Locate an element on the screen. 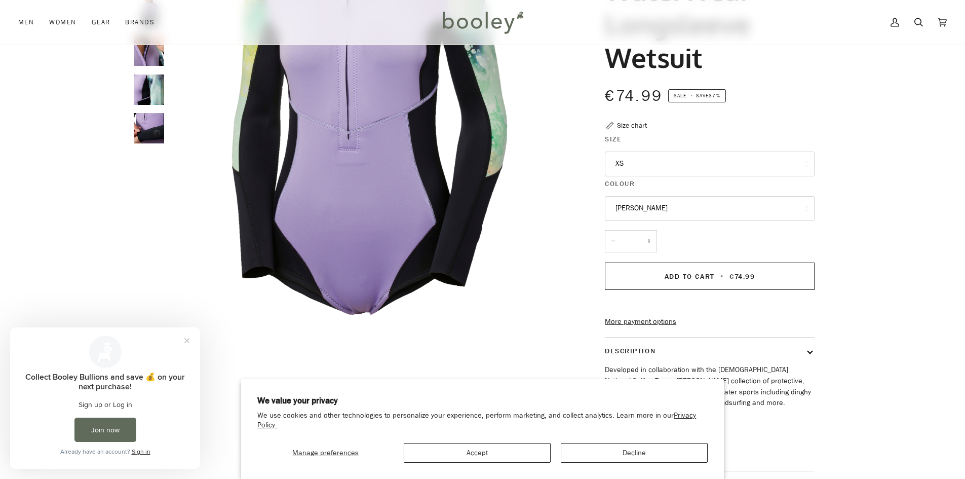 The height and width of the screenshot is (479, 965). span: Save is located at coordinates (697, 96).